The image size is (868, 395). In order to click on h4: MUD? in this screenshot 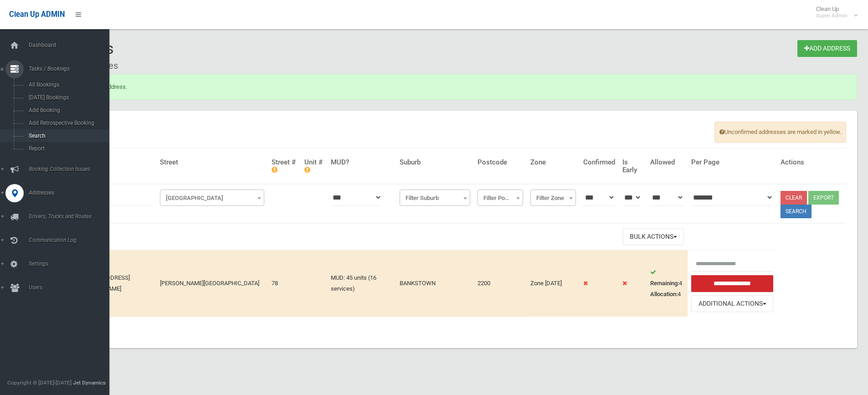, I will do `click(361, 162)`.